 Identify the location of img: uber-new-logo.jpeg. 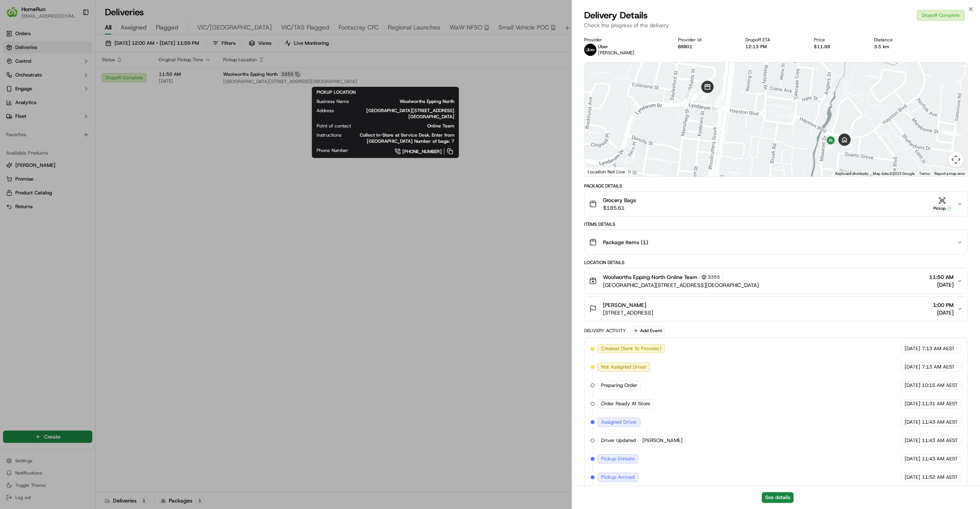
(590, 50).